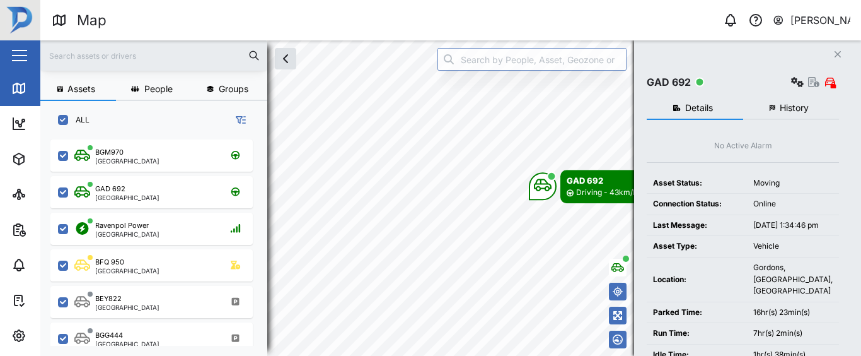  What do you see at coordinates (451, 198) in the screenshot?
I see `canvas: Map` at bounding box center [451, 198].